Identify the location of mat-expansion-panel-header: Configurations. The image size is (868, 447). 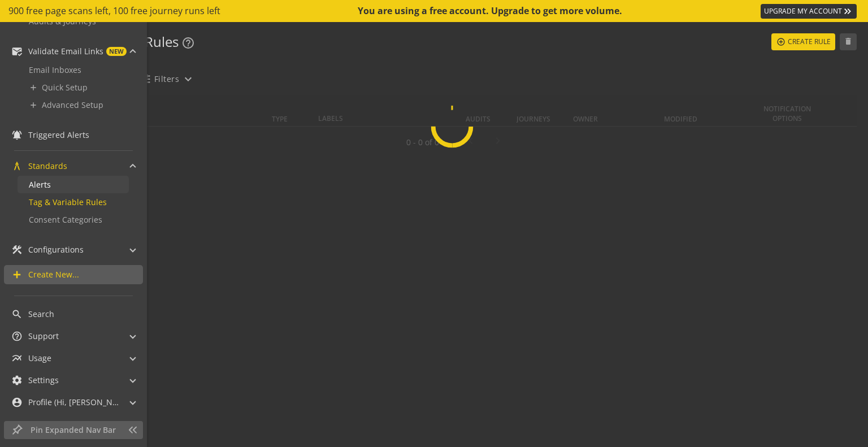
(73, 250).